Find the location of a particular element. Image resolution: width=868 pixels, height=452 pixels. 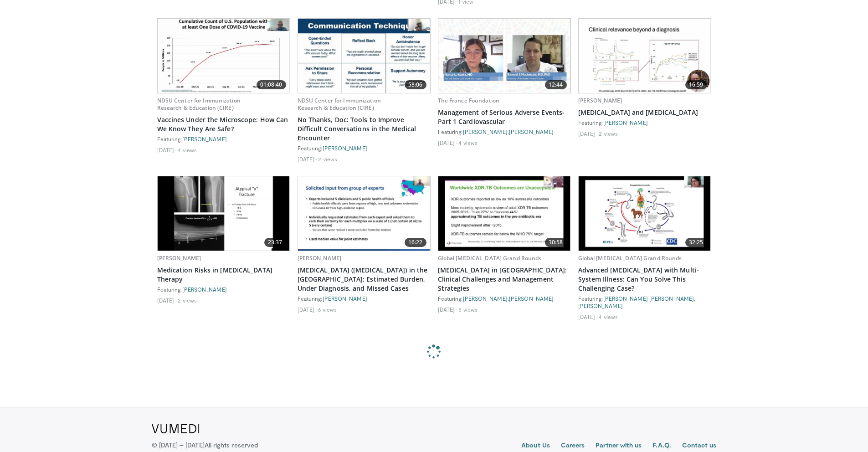

span: 16:59 is located at coordinates (696, 85).